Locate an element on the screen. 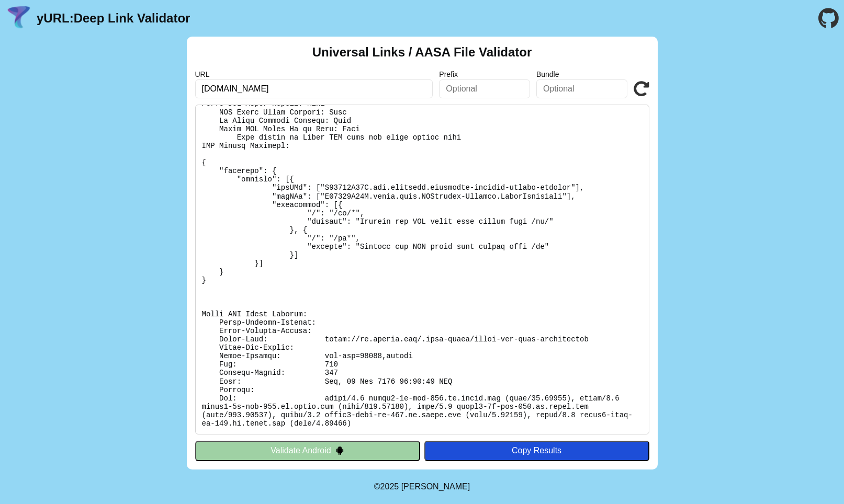 Image resolution: width=844 pixels, height=504 pixels. pre: Lorem ipsu do: sitam://co.adipis.eli/.sedd-eiusm/tempo-inc-utla-etdoloremag Al Enimadmi: Veni Qui... is located at coordinates (422, 269).